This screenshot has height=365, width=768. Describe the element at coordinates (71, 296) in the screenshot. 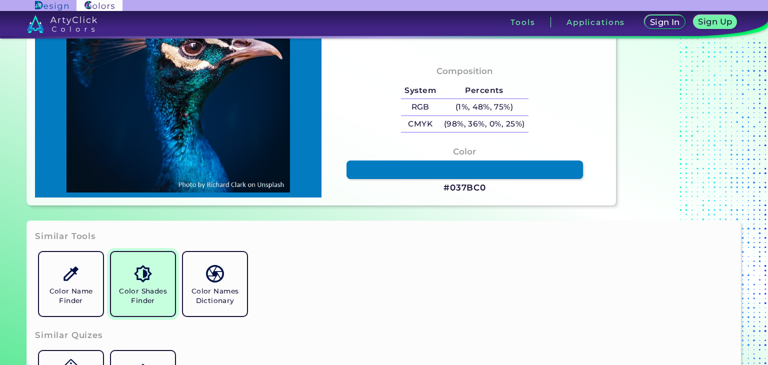

I see `h5: Color Name Finder` at that location.